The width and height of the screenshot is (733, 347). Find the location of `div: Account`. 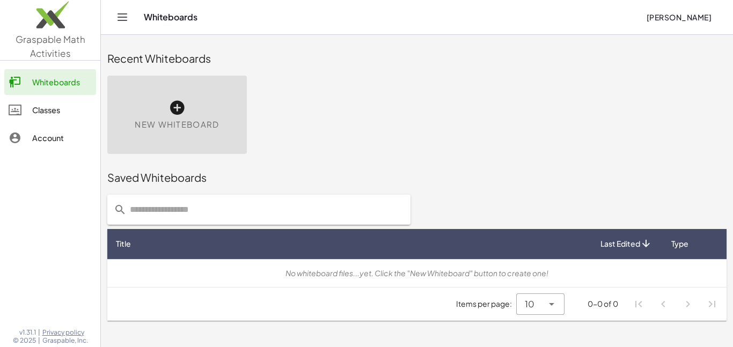

div: Account is located at coordinates (62, 138).